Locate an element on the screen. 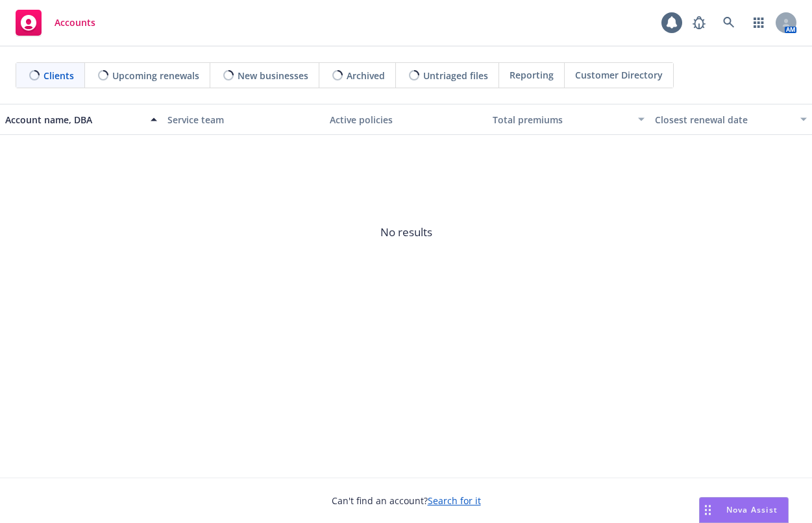 This screenshot has width=812, height=523. span: Clients is located at coordinates (58, 75).